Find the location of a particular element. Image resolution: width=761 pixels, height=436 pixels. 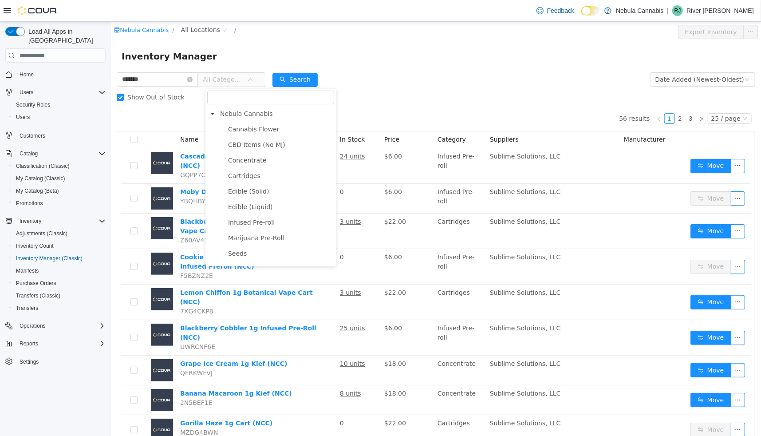

button: My Catalog (Classic) is located at coordinates (59, 178).